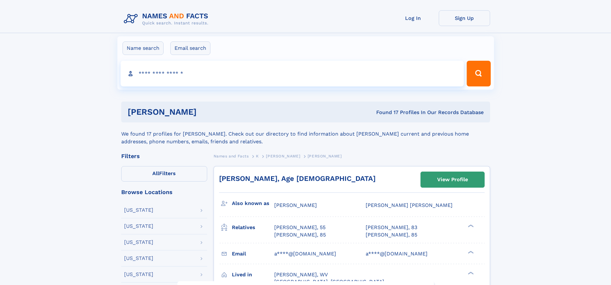  Describe the element at coordinates (156, 173) in the screenshot. I see `span: All` at that location.